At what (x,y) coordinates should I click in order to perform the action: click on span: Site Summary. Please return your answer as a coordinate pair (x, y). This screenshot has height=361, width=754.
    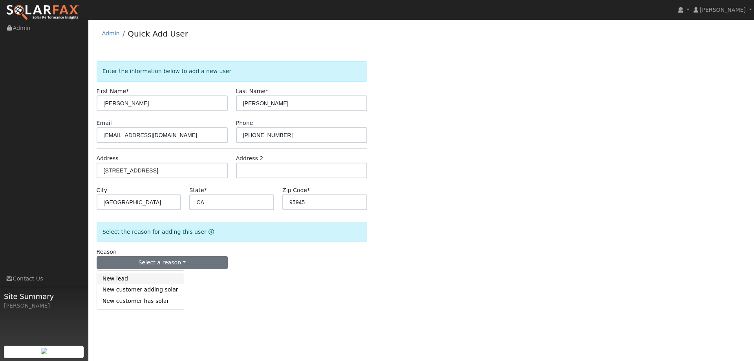
    Looking at the image, I should click on (44, 296).